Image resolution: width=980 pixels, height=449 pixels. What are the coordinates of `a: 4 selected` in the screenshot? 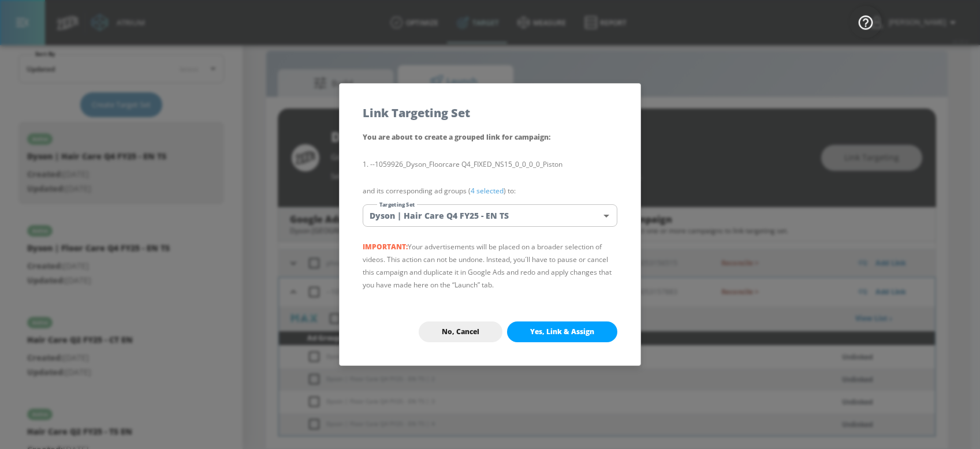 It's located at (487, 191).